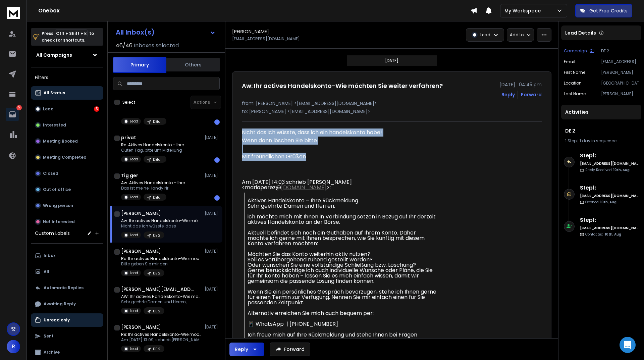  Describe the element at coordinates (157, 46) in the screenshot. I see `h3: Inboxes selected` at that location.